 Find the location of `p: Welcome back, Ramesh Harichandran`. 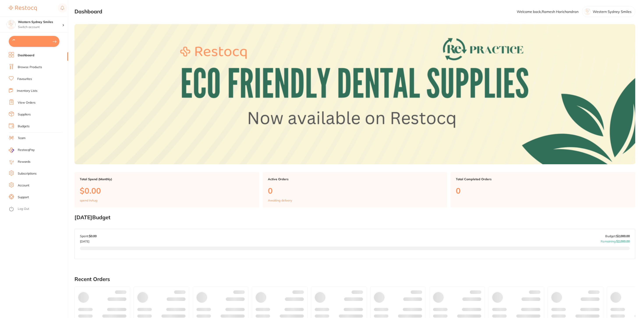

p: Welcome back, Ramesh Harichandran is located at coordinates (548, 12).